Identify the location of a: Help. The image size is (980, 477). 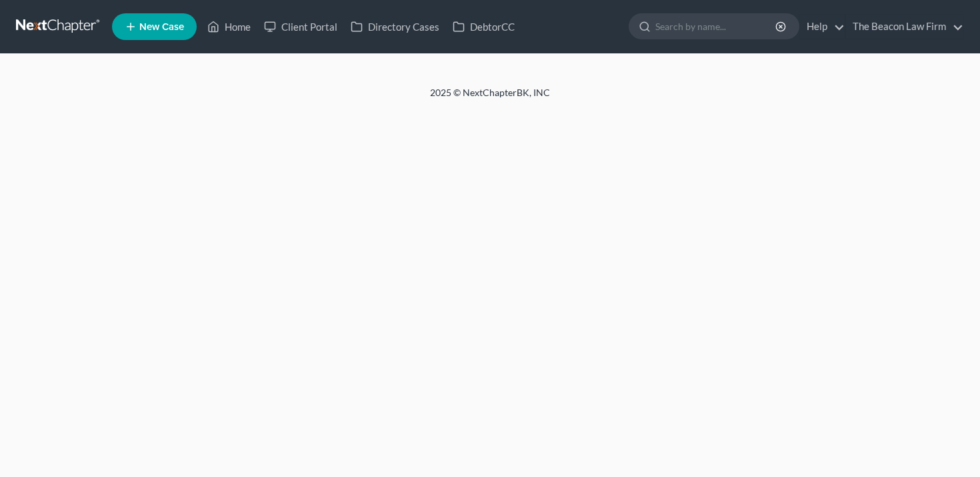
(822, 27).